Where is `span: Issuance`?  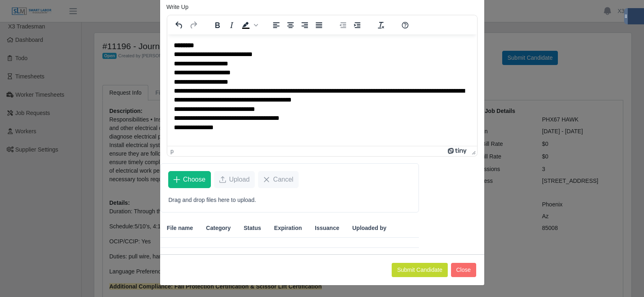 span: Issuance is located at coordinates (327, 228).